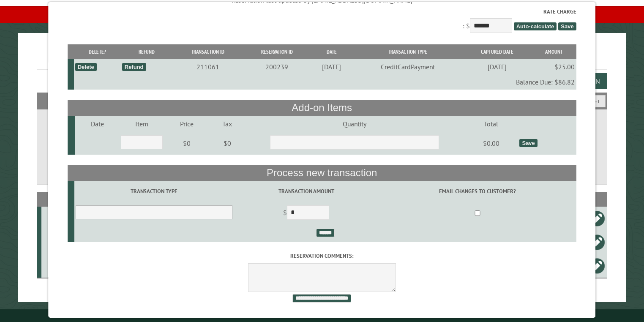  I want to click on td: Quantity, so click(354, 124).